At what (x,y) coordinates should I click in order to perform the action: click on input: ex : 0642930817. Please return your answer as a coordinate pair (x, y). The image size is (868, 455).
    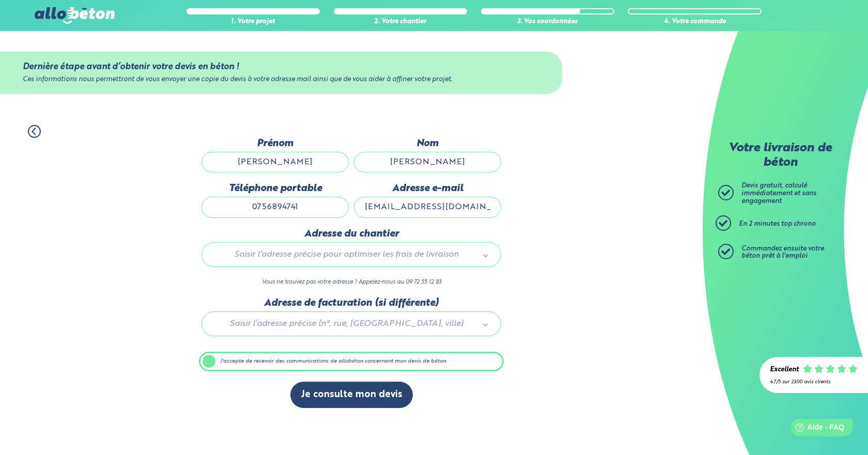
    Looking at the image, I should click on (275, 207).